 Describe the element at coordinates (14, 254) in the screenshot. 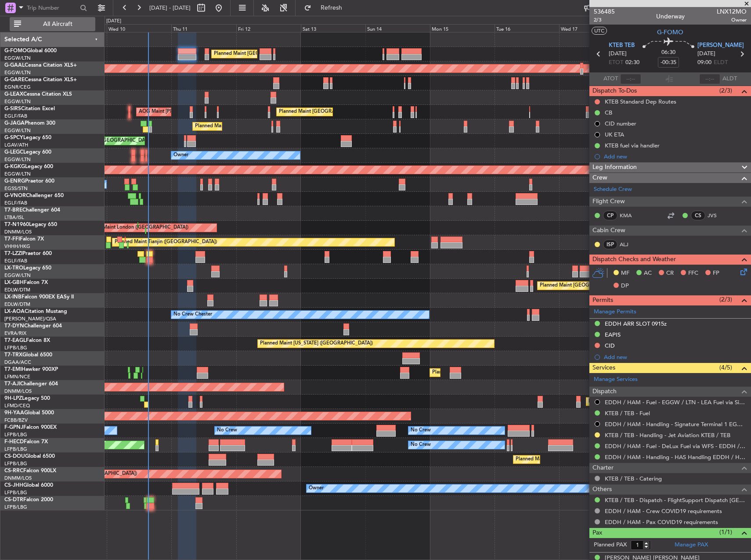

I see `span: T7-LZZI` at that location.